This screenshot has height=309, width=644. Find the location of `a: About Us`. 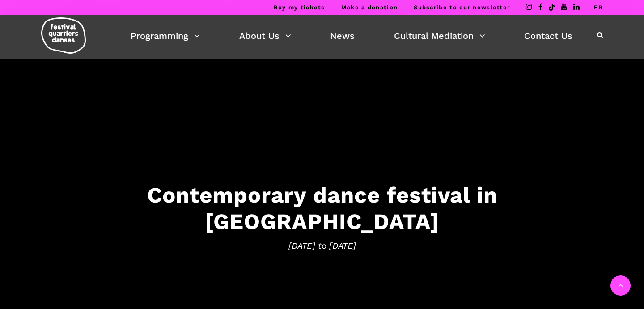

a: About Us is located at coordinates (265, 36).